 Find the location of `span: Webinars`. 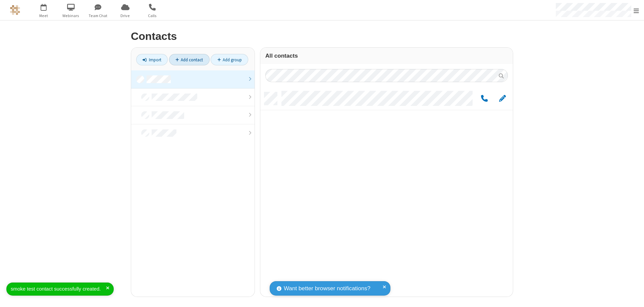

span: Webinars is located at coordinates (71, 16).